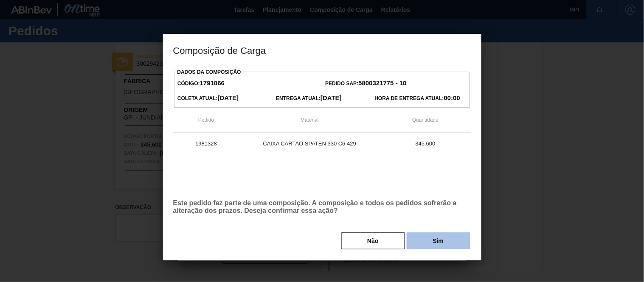 This screenshot has width=644, height=282. I want to click on span: Quantidade, so click(426, 120).